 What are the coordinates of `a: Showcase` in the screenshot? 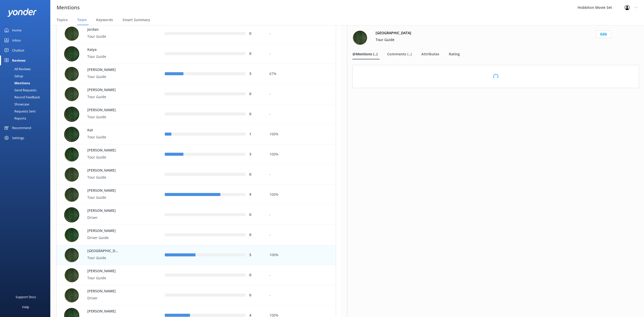 It's located at (26, 104).